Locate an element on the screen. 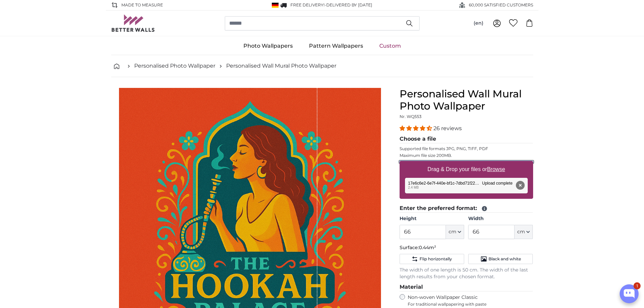  u: Browse is located at coordinates (496, 169).